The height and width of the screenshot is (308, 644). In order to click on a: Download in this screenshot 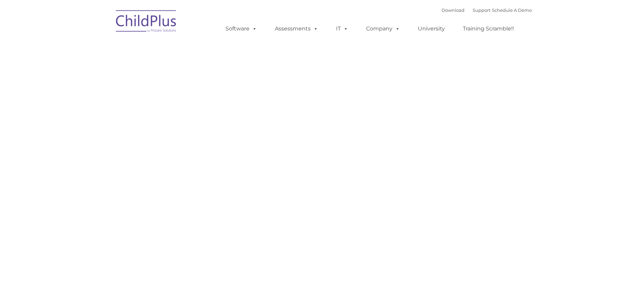, I will do `click(453, 10)`.